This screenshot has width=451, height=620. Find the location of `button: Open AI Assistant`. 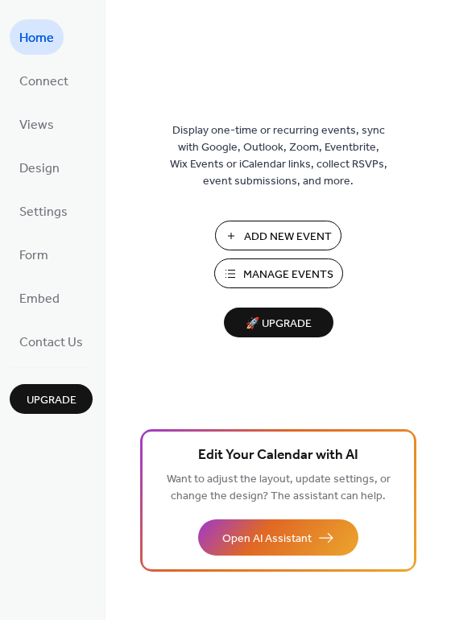

button: Open AI Assistant is located at coordinates (278, 537).